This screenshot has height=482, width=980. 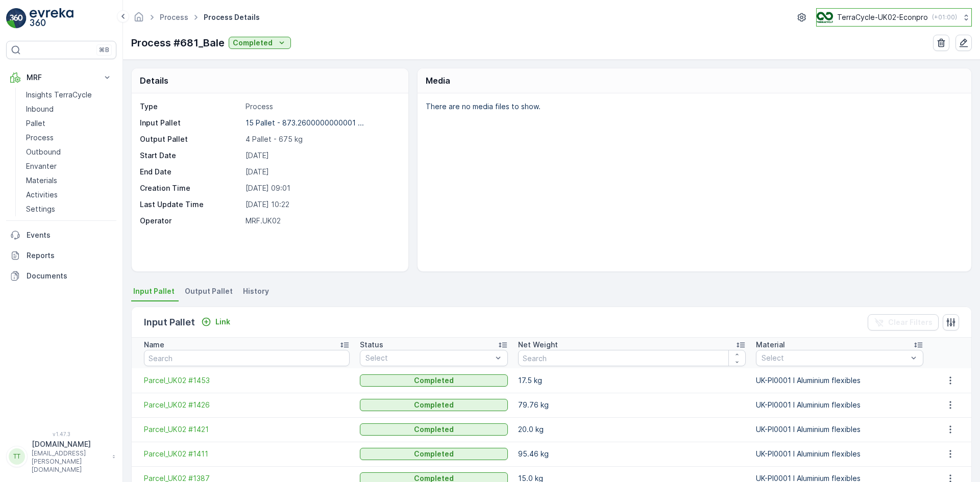 What do you see at coordinates (191, 139) in the screenshot?
I see `p: Output Pallet` at bounding box center [191, 139].